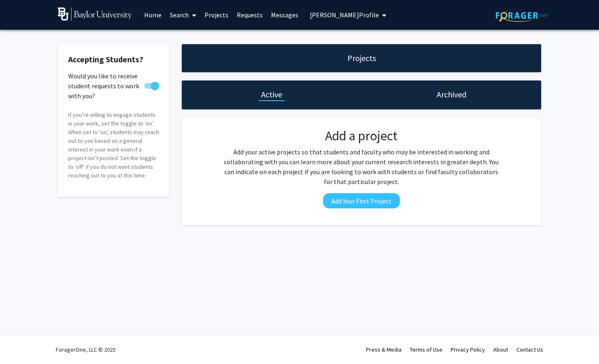  What do you see at coordinates (452, 95) in the screenshot?
I see `h1: Archived` at bounding box center [452, 95].